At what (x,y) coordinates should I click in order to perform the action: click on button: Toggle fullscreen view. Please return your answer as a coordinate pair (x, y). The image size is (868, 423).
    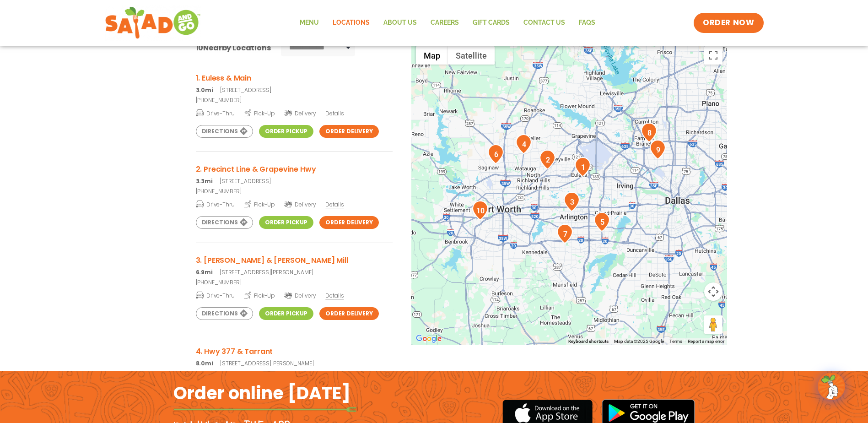
    Looking at the image, I should click on (713, 55).